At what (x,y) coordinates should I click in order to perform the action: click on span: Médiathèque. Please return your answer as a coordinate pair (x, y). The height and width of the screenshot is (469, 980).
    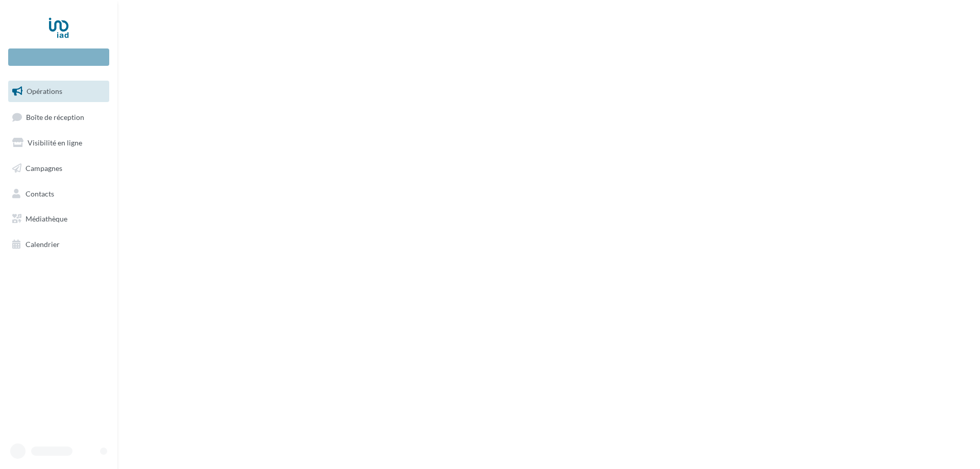
    Looking at the image, I should click on (46, 219).